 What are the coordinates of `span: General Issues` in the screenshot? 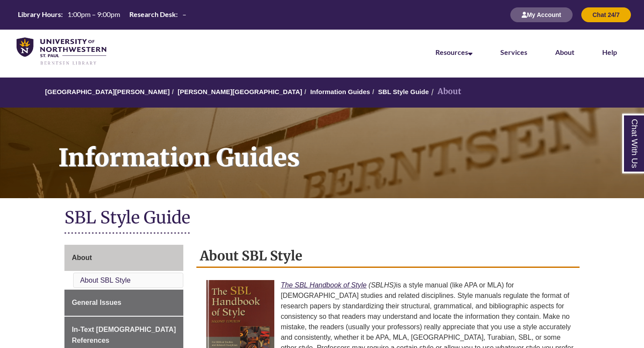 It's located at (97, 303).